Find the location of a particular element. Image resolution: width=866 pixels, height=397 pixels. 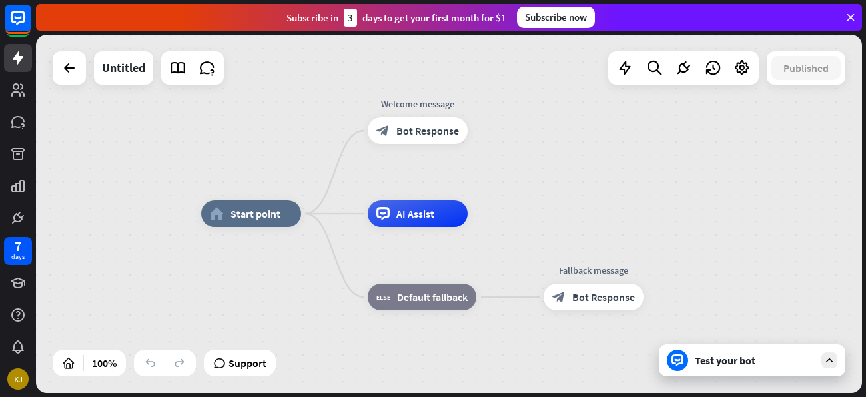

div: 7 is located at coordinates (18, 247).